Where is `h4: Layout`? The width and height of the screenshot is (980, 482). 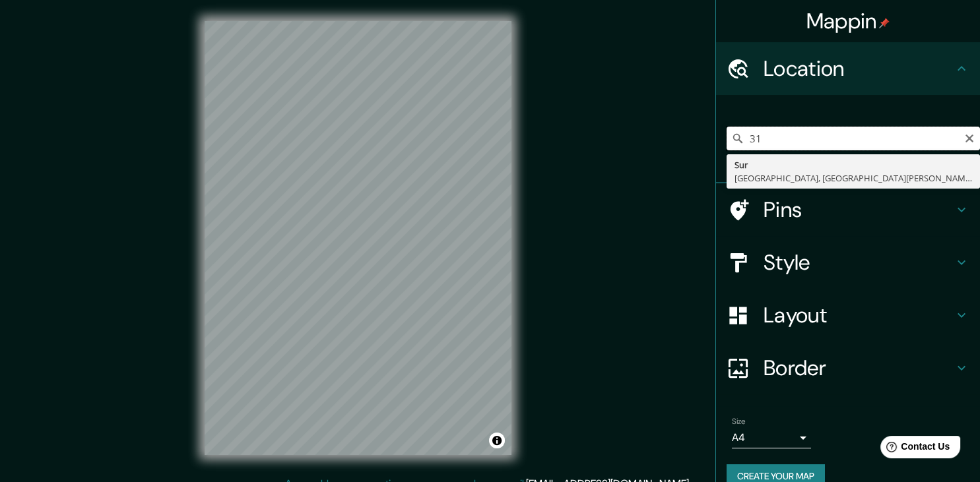 h4: Layout is located at coordinates (858, 315).